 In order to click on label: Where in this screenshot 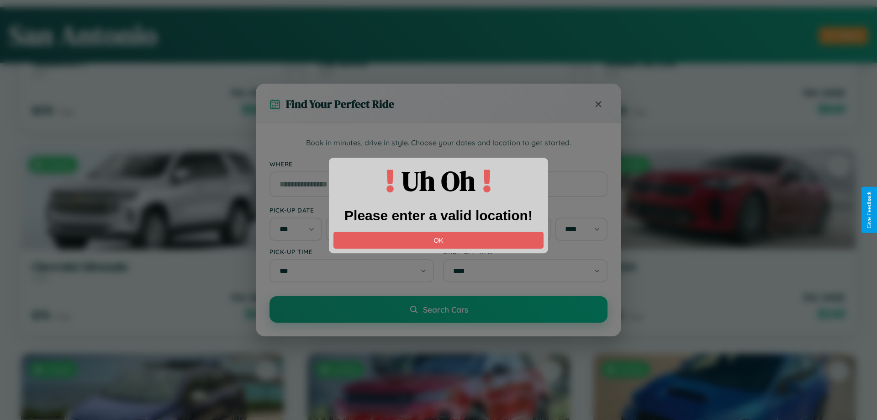, I will do `click(438, 163)`.